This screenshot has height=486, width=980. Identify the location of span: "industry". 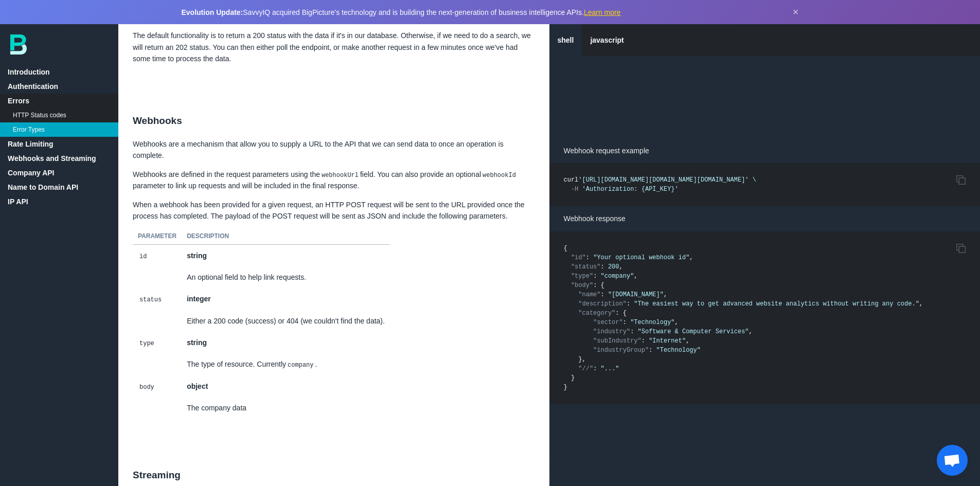
(612, 332).